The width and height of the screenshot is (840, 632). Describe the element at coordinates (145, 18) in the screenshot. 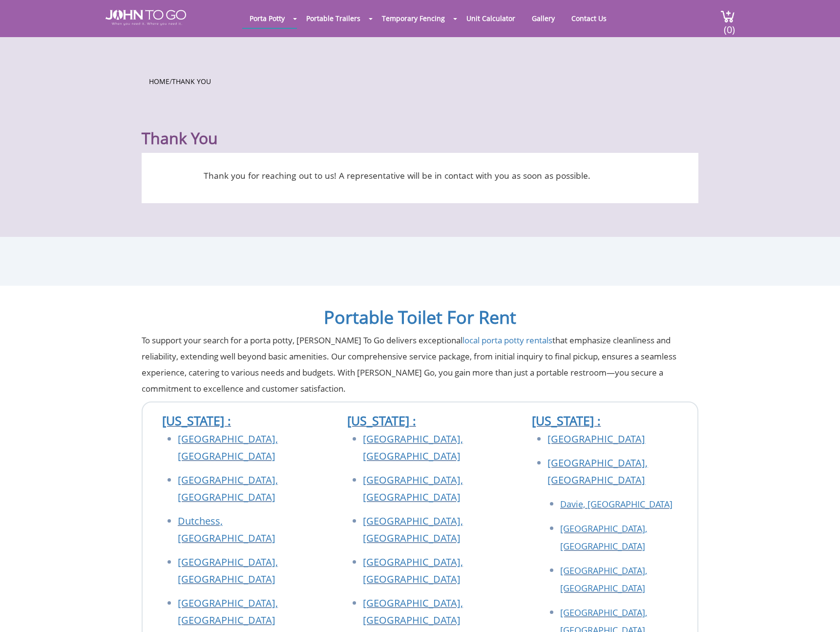

I see `img: JOHN to go` at that location.